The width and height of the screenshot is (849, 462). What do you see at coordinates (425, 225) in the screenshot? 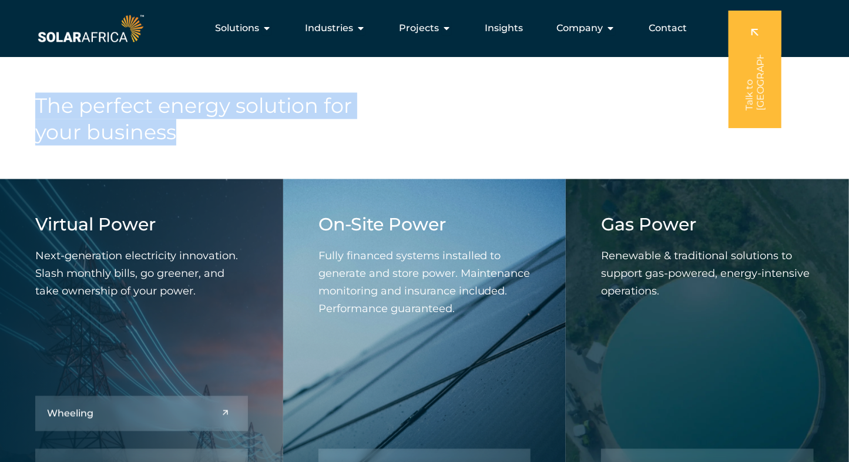
I see `h4: On-Site Power` at bounding box center [425, 225].